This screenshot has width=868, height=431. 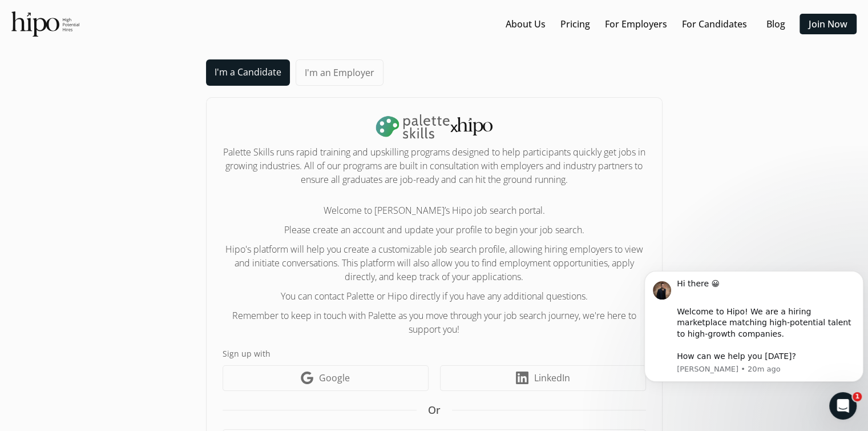 What do you see at coordinates (247, 73) in the screenshot?
I see `a: I'm a Candidate` at bounding box center [247, 73].